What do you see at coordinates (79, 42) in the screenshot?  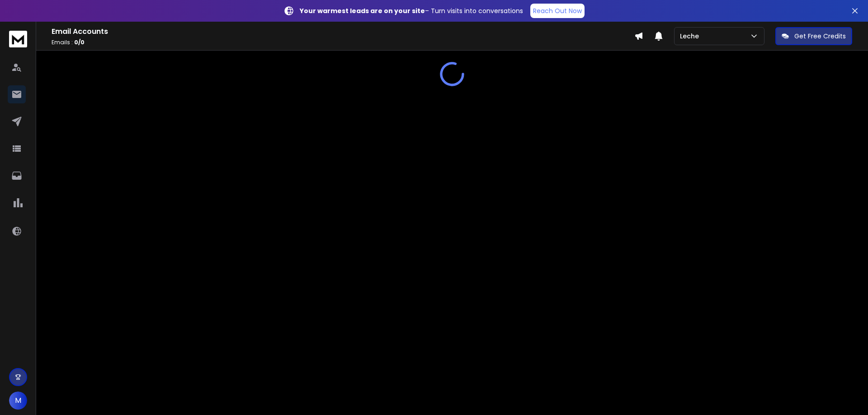 I see `span: 0 / 0` at bounding box center [79, 42].